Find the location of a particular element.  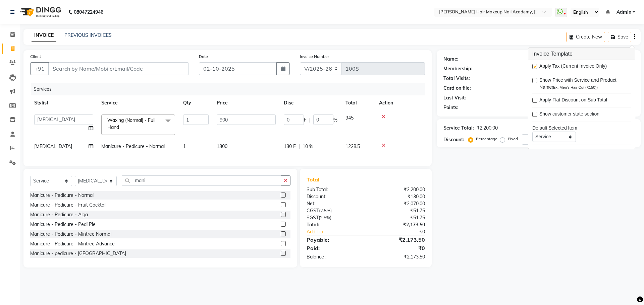

img: logo is located at coordinates (40, 12).